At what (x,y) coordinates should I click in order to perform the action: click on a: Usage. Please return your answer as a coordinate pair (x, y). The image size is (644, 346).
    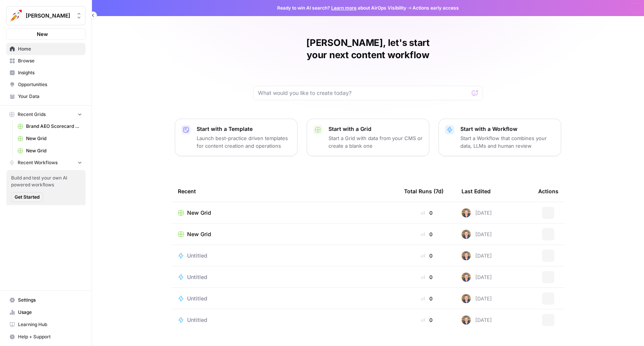
    Looking at the image, I should click on (46, 312).